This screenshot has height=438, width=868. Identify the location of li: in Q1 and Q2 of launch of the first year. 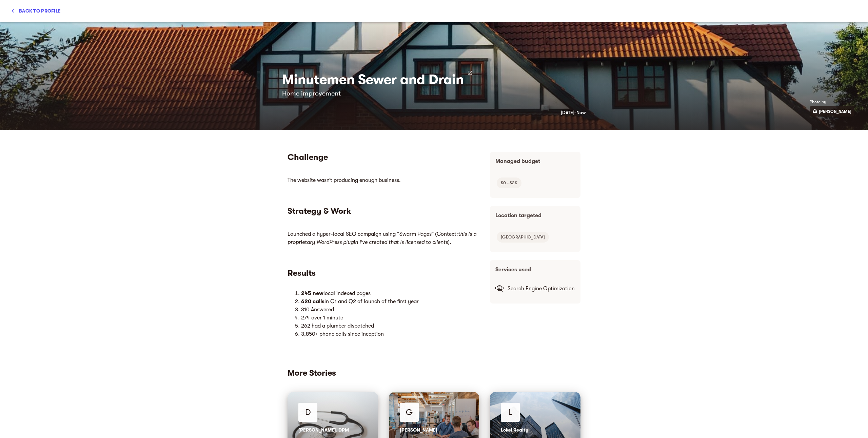
(103, 12).